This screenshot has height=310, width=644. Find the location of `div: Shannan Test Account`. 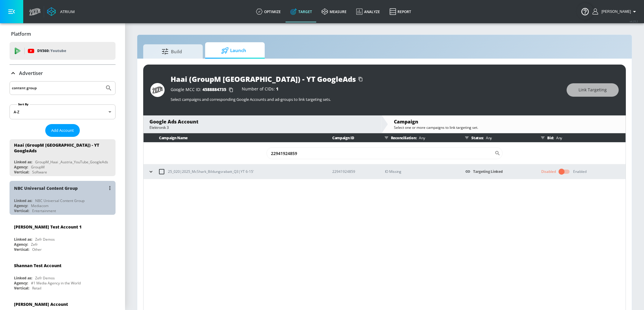

div: Shannan Test Account is located at coordinates (38, 265).